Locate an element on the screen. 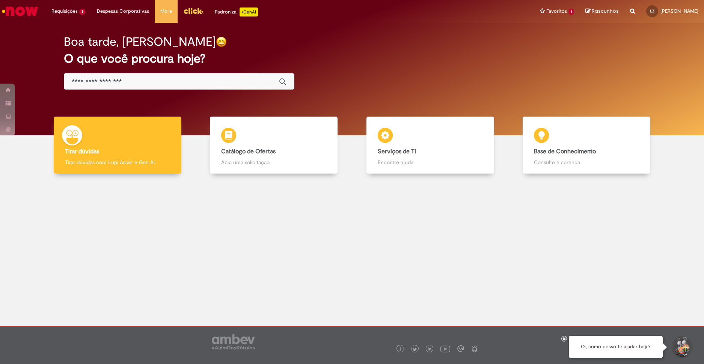 The image size is (704, 364). img: logo_footer_youtube.png is located at coordinates (445, 349).